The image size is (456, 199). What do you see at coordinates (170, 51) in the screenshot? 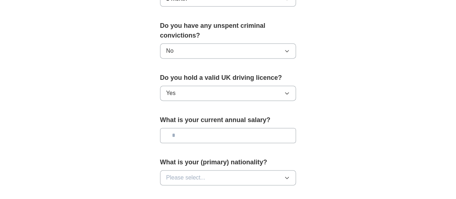
I see `span: No` at bounding box center [170, 51].